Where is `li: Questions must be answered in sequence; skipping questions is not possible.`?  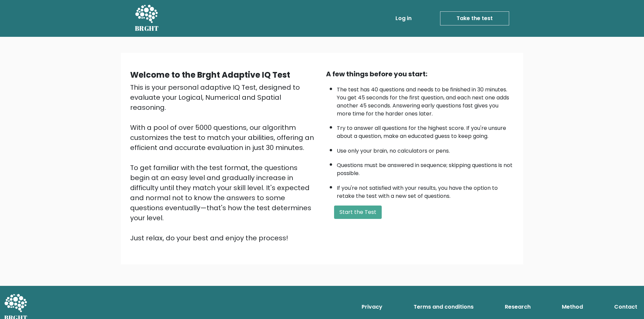
li: Questions must be answered in sequence; skipping questions is not possible. is located at coordinates (425, 168).